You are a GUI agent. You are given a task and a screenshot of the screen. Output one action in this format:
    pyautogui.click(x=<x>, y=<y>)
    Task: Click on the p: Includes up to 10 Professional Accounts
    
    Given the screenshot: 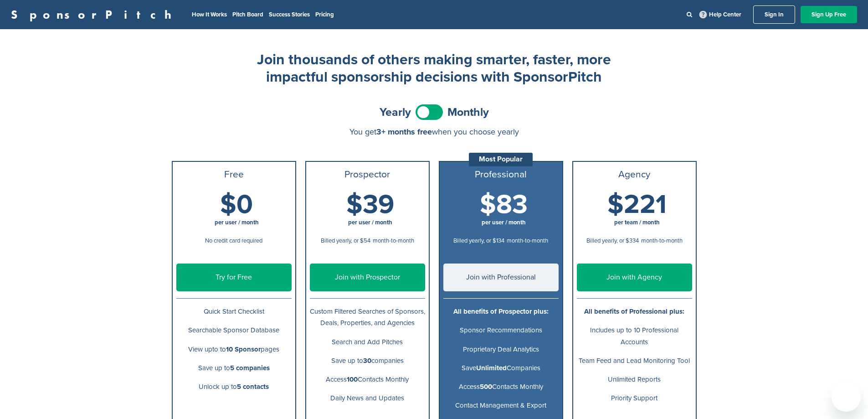 What is the action you would take?
    pyautogui.click(x=635, y=336)
    